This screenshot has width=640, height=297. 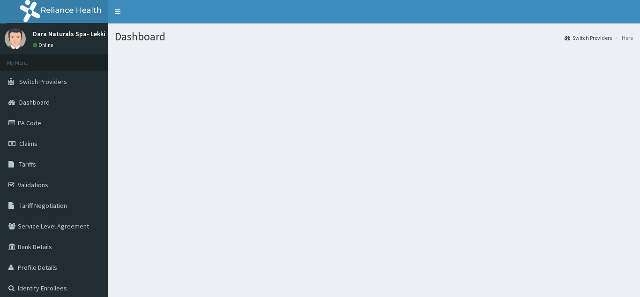 I want to click on li: Here, so click(x=623, y=37).